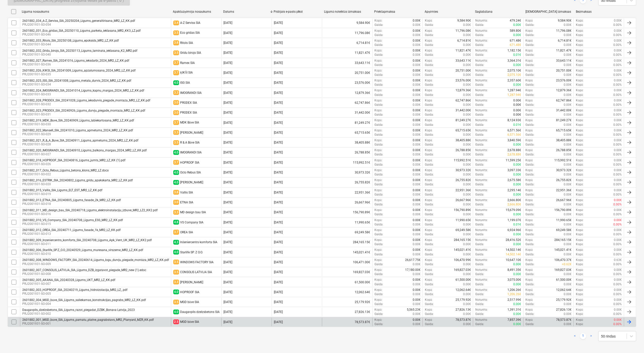  Describe the element at coordinates (187, 63) in the screenshot. I see `div: Ramex SIA` at that location.